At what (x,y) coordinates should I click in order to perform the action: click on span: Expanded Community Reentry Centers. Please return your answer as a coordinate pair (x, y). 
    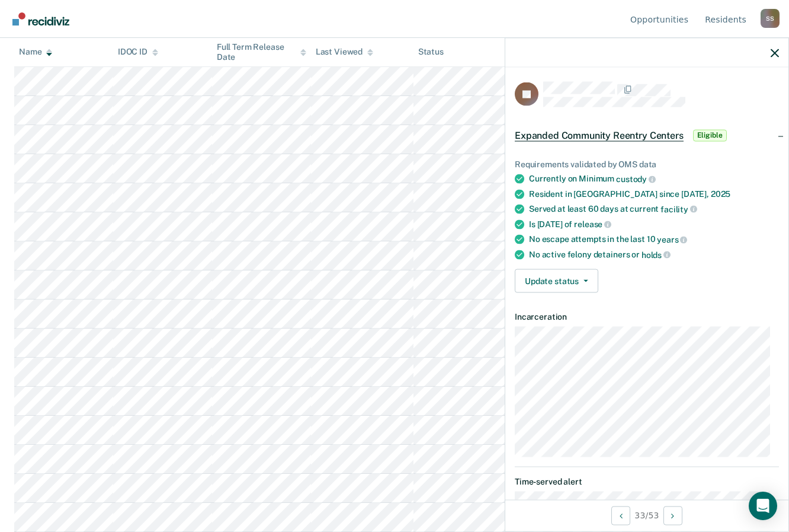
    Looking at the image, I should click on (599, 135).